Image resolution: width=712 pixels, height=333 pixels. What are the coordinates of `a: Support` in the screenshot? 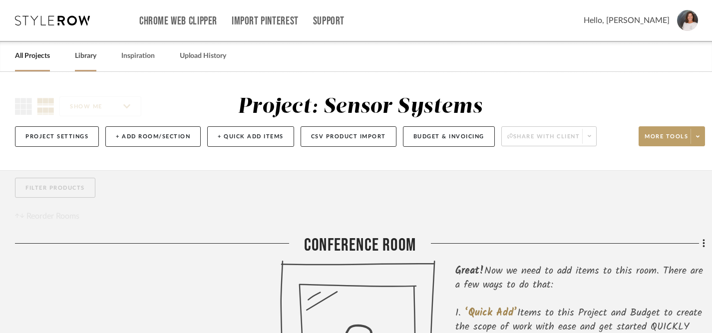 It's located at (329, 21).